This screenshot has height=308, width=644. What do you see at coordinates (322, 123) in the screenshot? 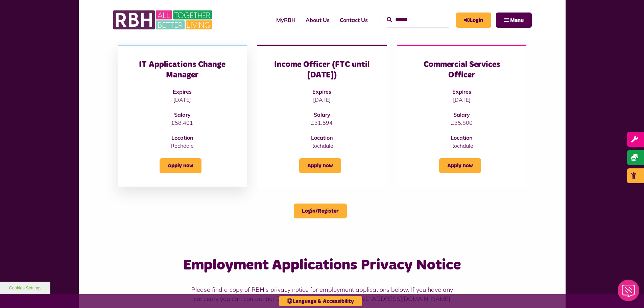
I see `p: £31,594` at bounding box center [322, 123].